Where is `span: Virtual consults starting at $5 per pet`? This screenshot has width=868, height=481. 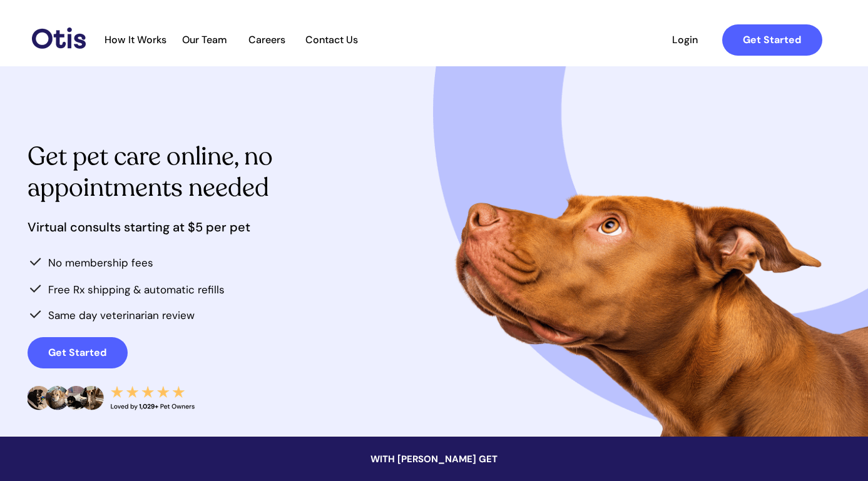 span: Virtual consults starting at $5 per pet is located at coordinates (139, 227).